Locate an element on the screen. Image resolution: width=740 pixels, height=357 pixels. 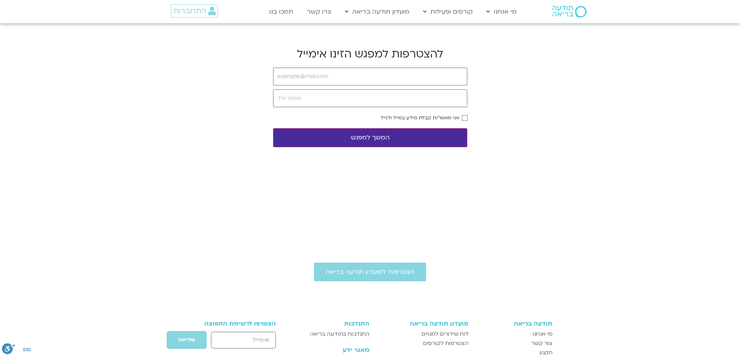
span: לוח שידורים למנויים is located at coordinates (445, 334).